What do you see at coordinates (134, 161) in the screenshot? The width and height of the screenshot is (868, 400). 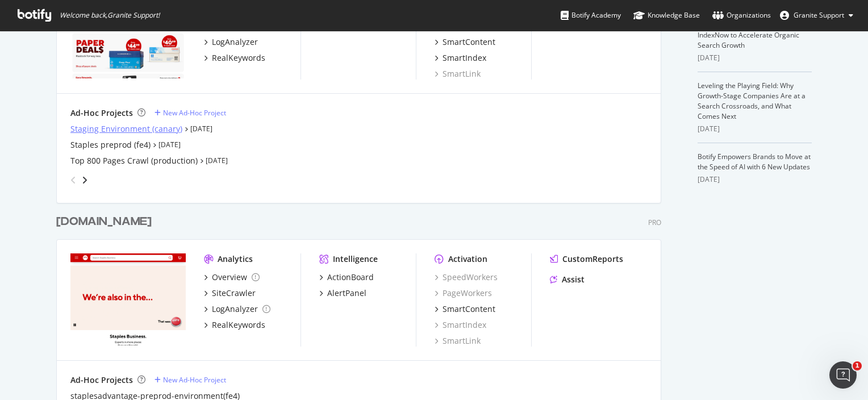 I see `a: Top 800 Pages Crawl (production)` at bounding box center [134, 161].